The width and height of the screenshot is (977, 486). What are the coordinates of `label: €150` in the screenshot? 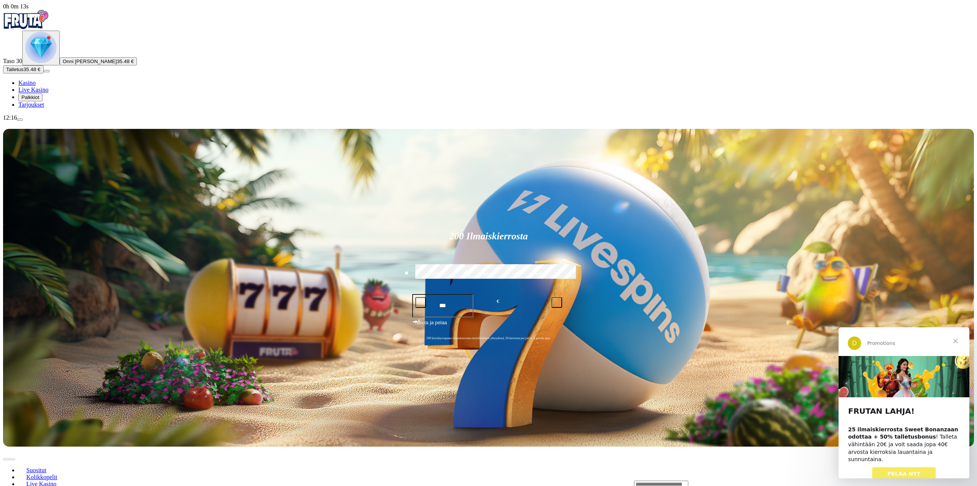 It's located at (489, 274).